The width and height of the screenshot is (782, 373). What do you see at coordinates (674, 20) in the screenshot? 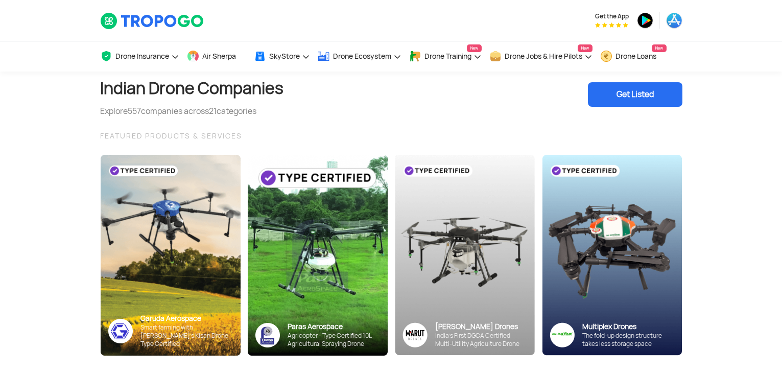
I see `img: ic_appstore.png` at bounding box center [674, 20].